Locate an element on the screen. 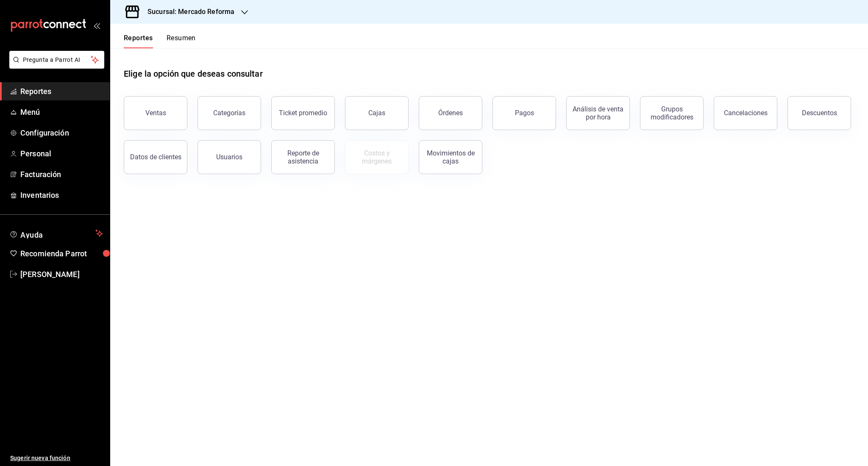 The image size is (868, 466). span: Ayuda is located at coordinates (56, 234).